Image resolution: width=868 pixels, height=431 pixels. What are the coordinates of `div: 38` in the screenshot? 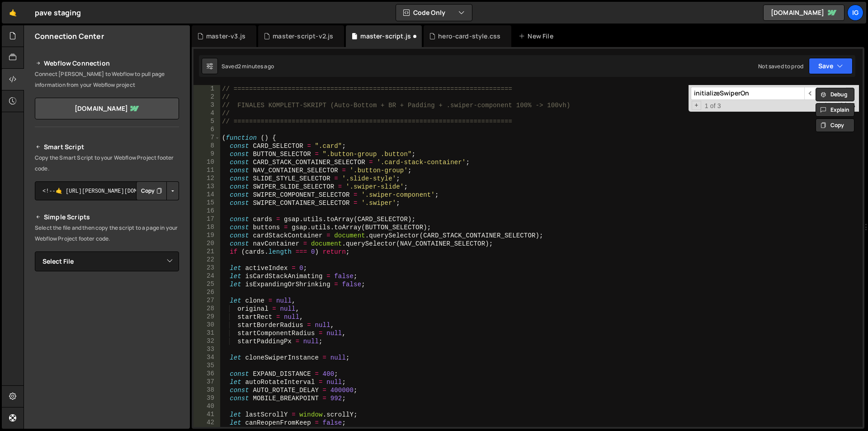 It's located at (207, 390).